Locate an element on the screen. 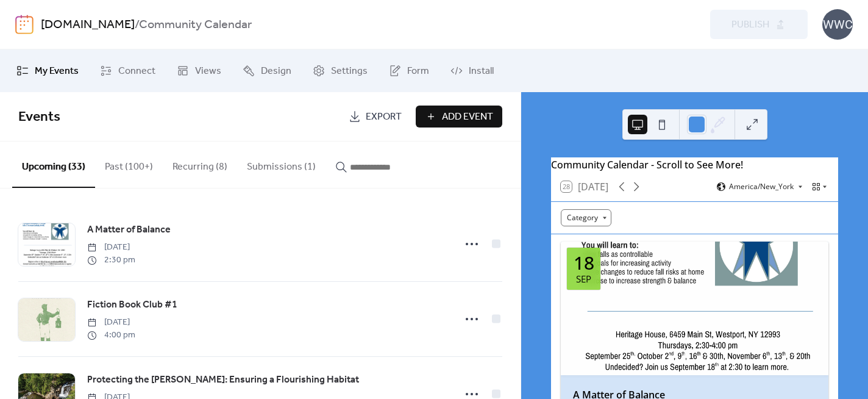 The width and height of the screenshot is (868, 399). span: Design is located at coordinates (276, 71).